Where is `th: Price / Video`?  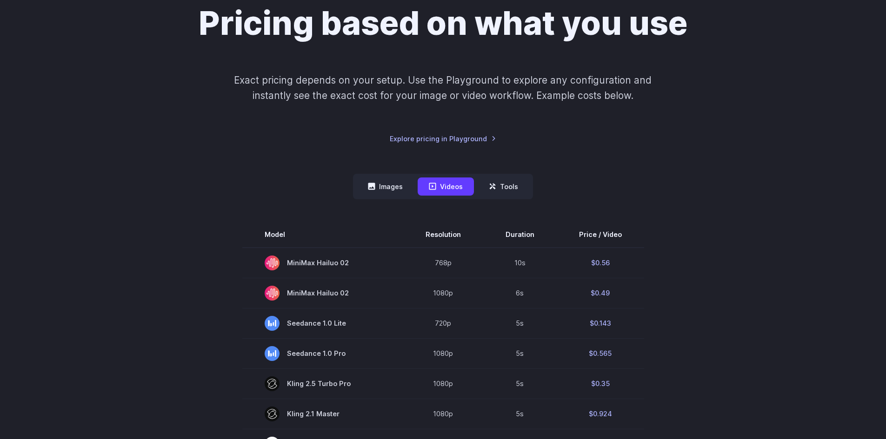 th: Price / Video is located at coordinates (600, 235).